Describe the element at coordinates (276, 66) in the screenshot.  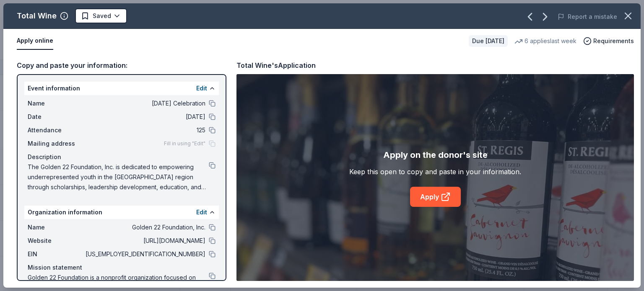
I see `div: Total Wine's Application` at that location.